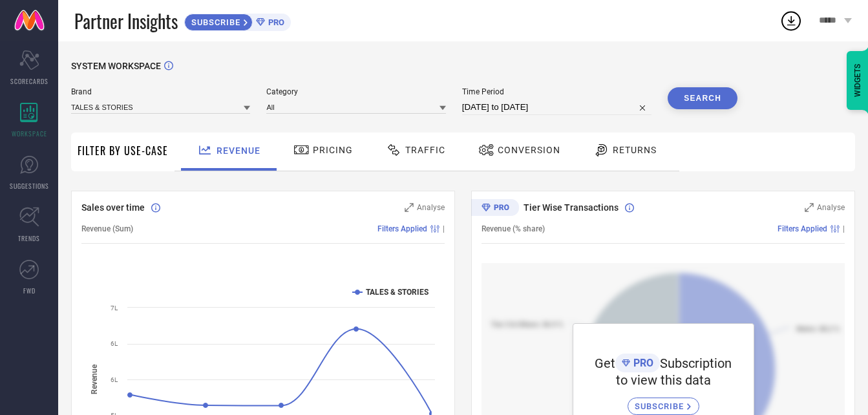 Image resolution: width=868 pixels, height=415 pixels. What do you see at coordinates (116, 66) in the screenshot?
I see `span: SYSTEM WORKSPACE` at bounding box center [116, 66].